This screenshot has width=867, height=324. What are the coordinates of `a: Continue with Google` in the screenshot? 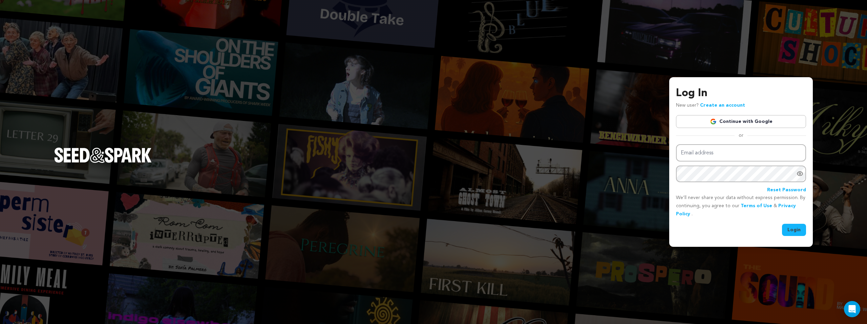 It's located at (741, 122).